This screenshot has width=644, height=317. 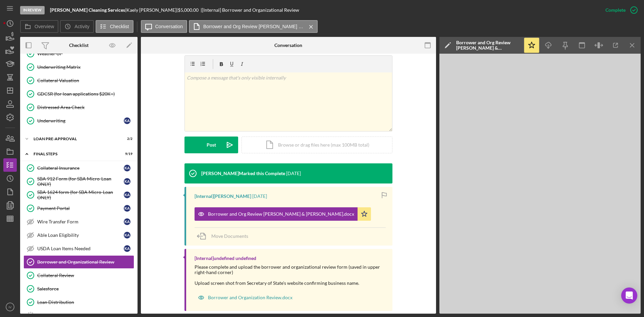 I want to click on div: Checklist, so click(x=79, y=45).